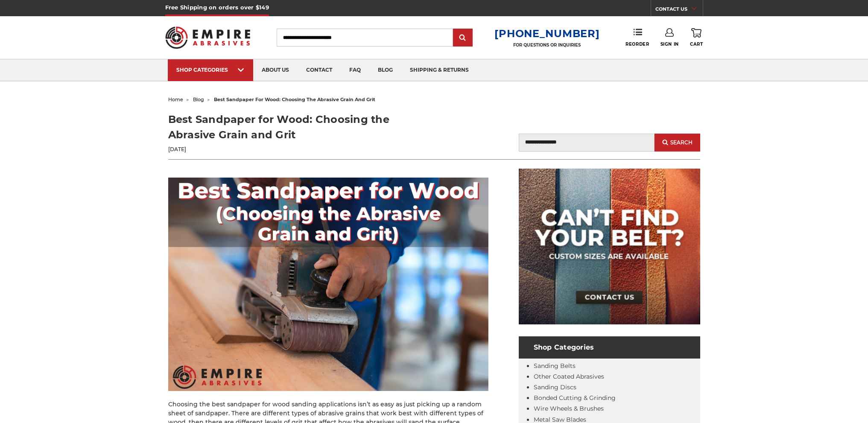 This screenshot has width=868, height=423. I want to click on a: shipping & returns, so click(440, 70).